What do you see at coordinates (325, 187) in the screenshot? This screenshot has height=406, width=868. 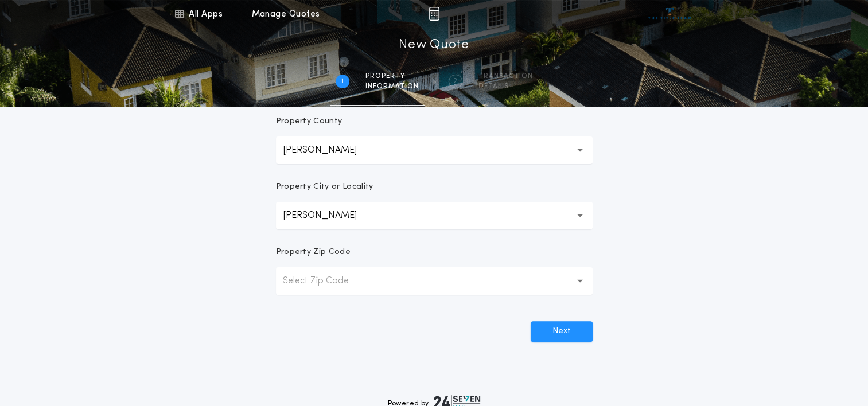 I see `p: Property City or Locality` at bounding box center [325, 187].